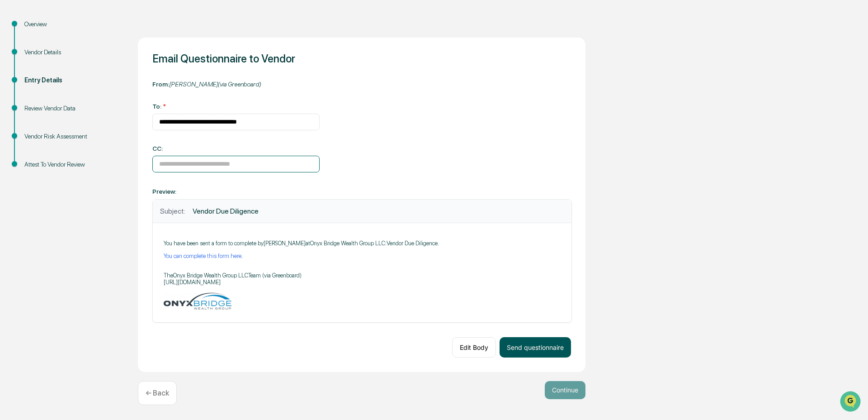 The height and width of the screenshot is (420, 868). Describe the element at coordinates (87, 26) in the screenshot. I see `p: How can we help?` at that location.